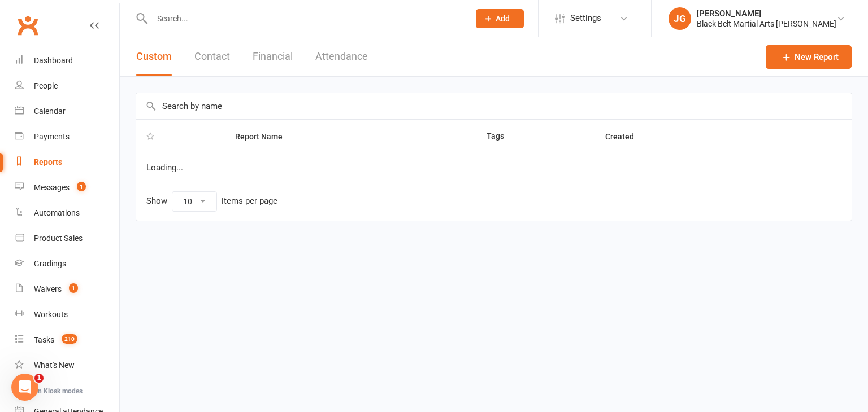  I want to click on span: Add, so click(502, 18).